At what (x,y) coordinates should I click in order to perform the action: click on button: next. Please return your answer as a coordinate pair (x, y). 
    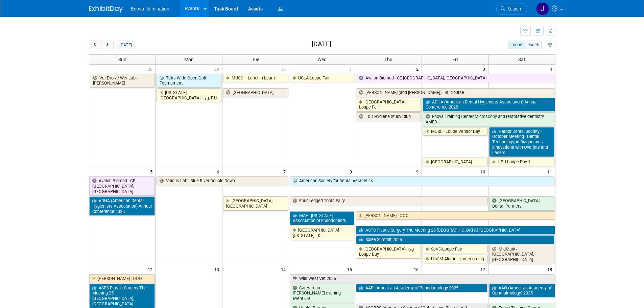
    Looking at the image, I should click on (107, 45).